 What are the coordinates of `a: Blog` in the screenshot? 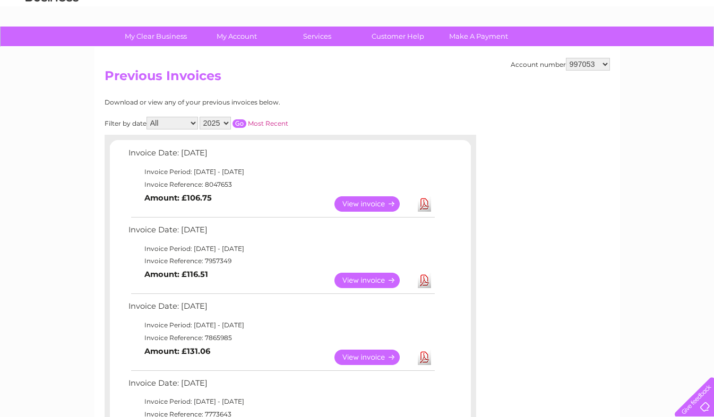 It's located at (629, 49).